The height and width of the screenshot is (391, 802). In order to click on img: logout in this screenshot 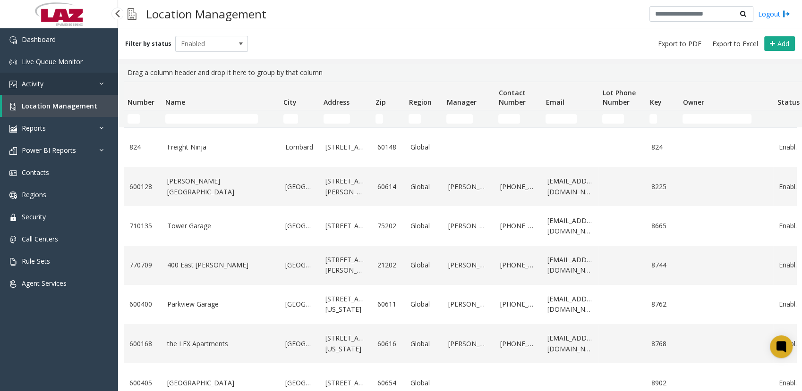, I will do `click(786, 14)`.